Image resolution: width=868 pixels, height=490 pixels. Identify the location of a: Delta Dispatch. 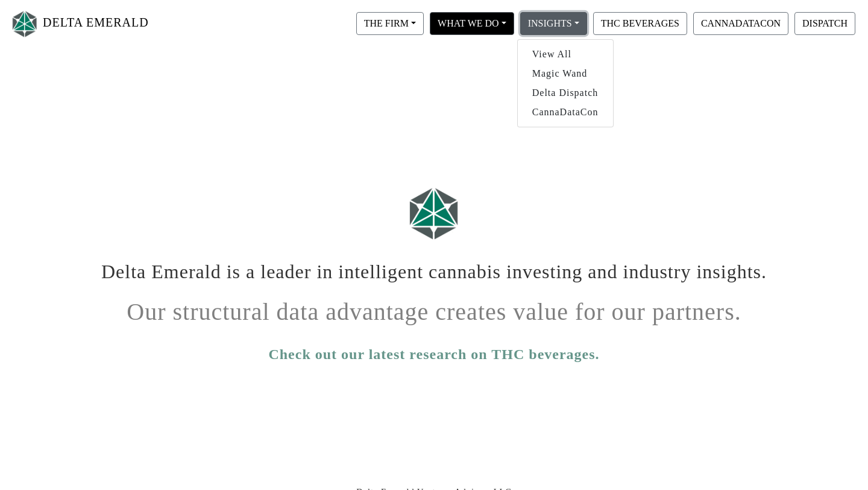
(566, 93).